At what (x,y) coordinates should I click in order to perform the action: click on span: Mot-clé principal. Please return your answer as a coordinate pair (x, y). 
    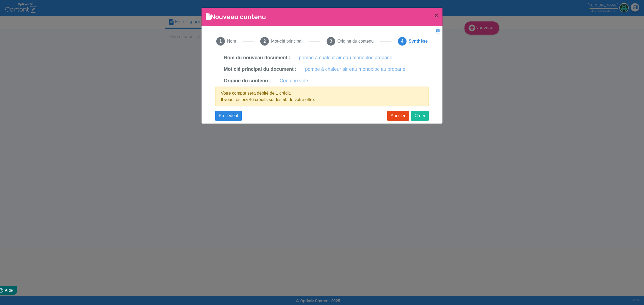
    Looking at the image, I should click on (287, 41).